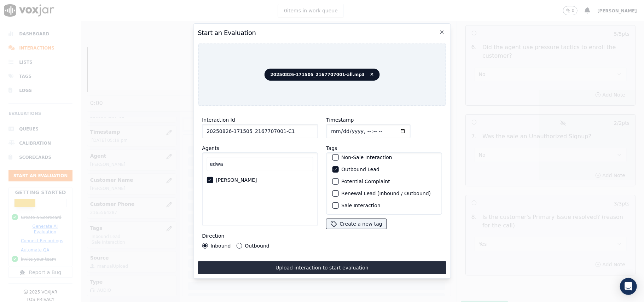  What do you see at coordinates (220, 246) in the screenshot?
I see `label: Inbound` at bounding box center [220, 246].